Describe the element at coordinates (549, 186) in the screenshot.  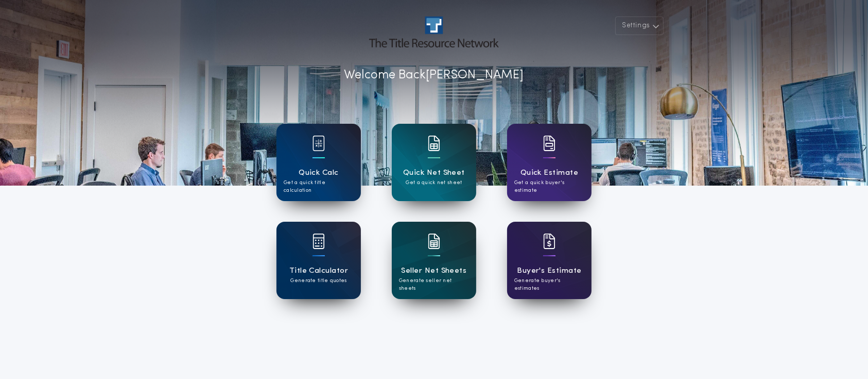
I see `p: Get a quick buyer's estimate` at that location.